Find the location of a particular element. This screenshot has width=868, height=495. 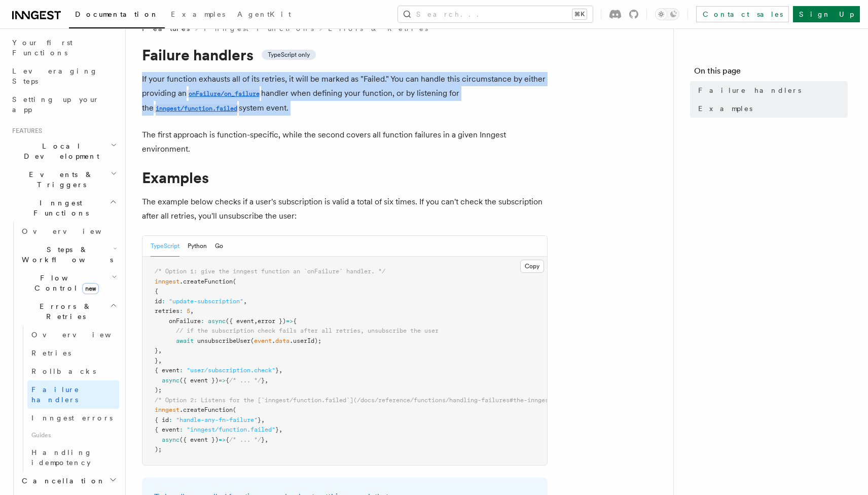

span: "handle-any-fn-failure" is located at coordinates (217, 420).